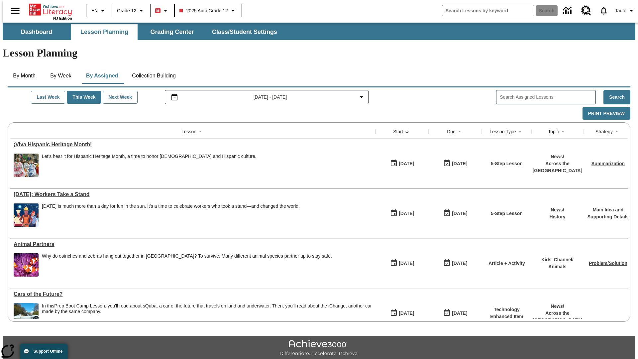 This screenshot has height=359, width=638. I want to click on a: ¡Viva Hispanic Heritage Month! , Lessons, so click(193, 145).